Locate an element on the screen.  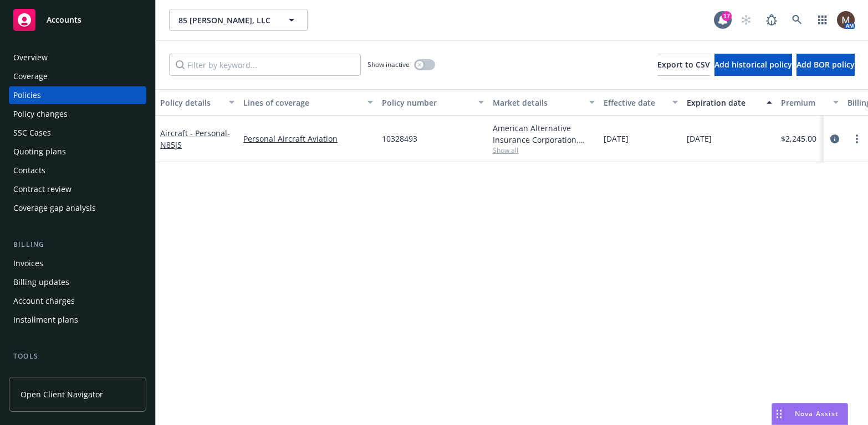
div: Contract review is located at coordinates (42, 189).